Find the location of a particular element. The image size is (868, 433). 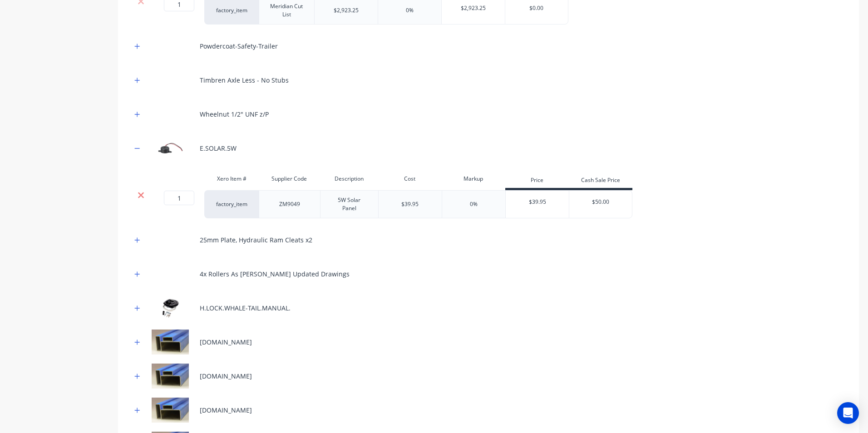

img: H.LOCK.WHALE-TAIL.MANUAL. is located at coordinates (170, 307).